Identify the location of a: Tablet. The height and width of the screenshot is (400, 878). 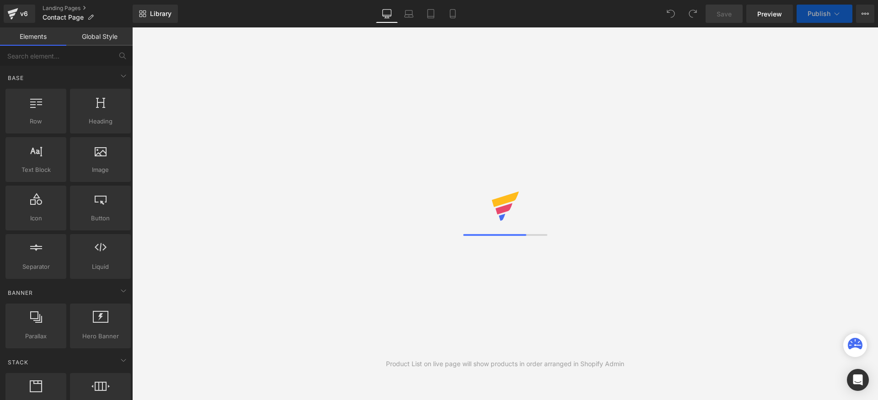
(431, 14).